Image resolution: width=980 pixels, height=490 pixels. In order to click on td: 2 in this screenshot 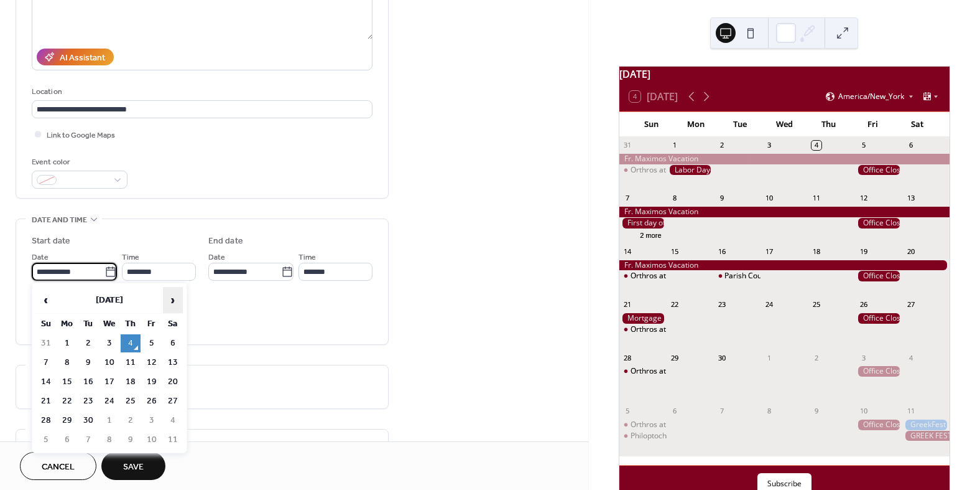, I will do `click(88, 343)`.